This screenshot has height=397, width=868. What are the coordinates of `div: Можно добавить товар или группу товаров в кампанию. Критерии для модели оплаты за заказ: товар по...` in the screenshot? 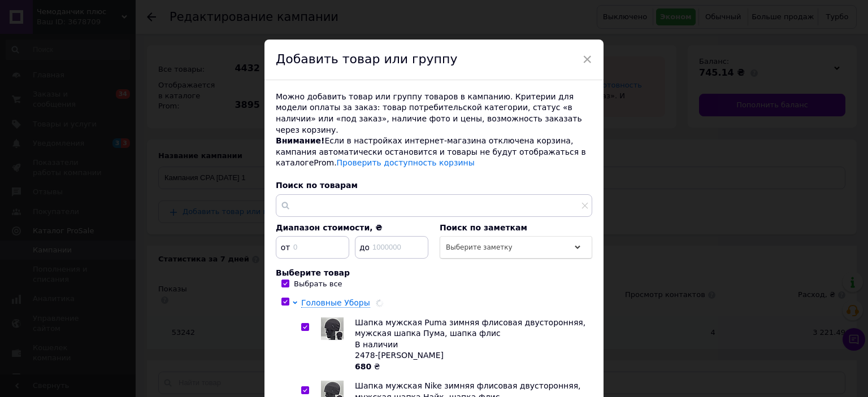 It's located at (434, 114).